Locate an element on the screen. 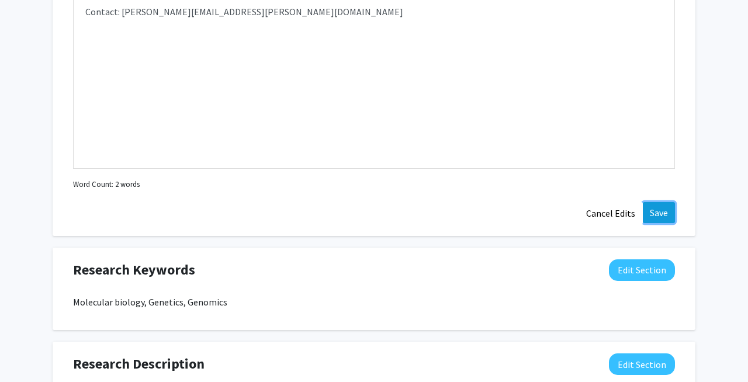  button: Edit Research Description is located at coordinates (641, 364).